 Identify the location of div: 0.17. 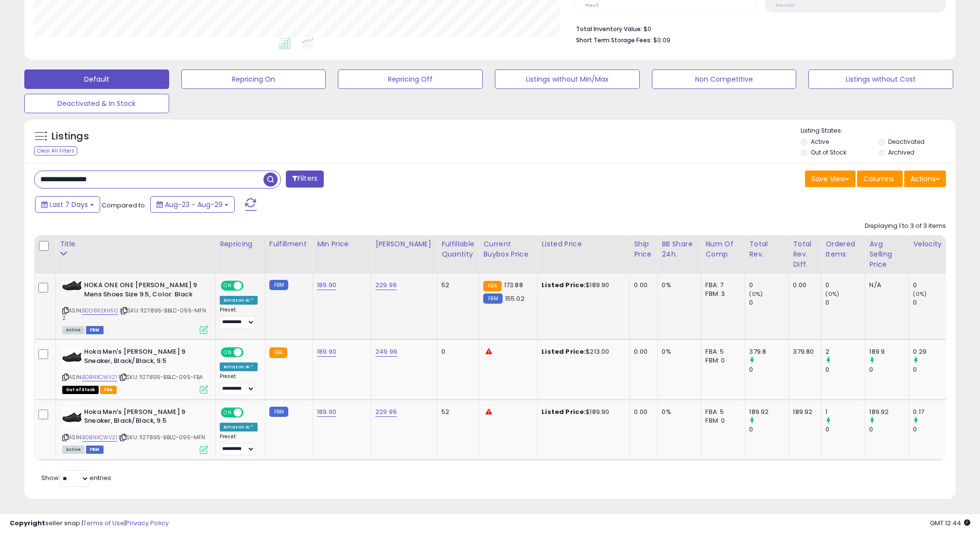
(933, 412).